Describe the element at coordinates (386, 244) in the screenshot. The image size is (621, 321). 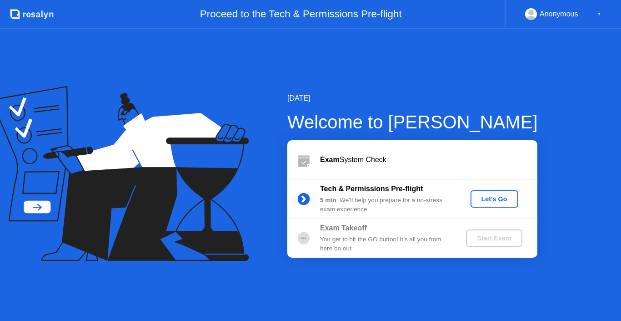
I see `div: You get to hit the GO button! It’s all you from here on out` at that location.